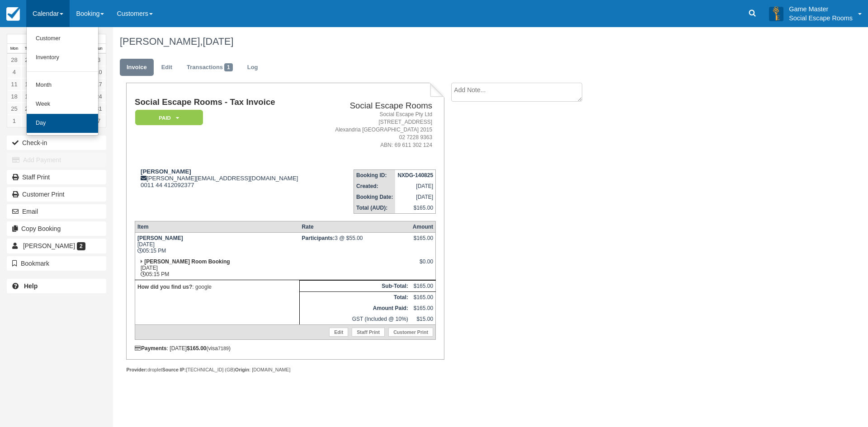 The width and height of the screenshot is (868, 427). I want to click on a: Paid, so click(168, 117).